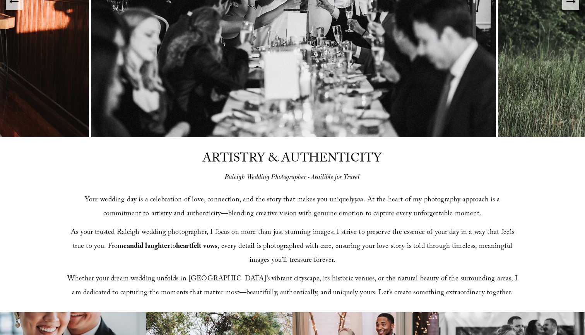 This screenshot has width=585, height=335. What do you see at coordinates (293, 207) in the screenshot?
I see `span: Your wedding day is a celebration of love, connection, and the story that makes you uniquely . At...` at bounding box center [293, 207].